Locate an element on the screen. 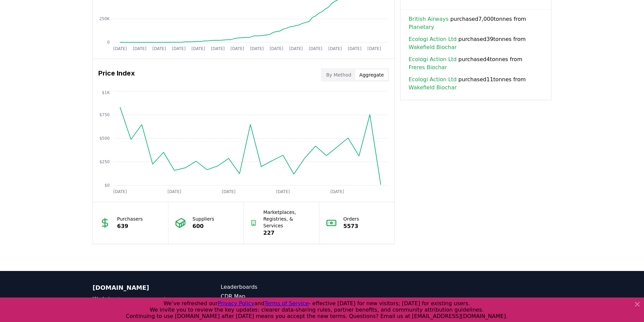 Image resolution: width=644 pixels, height=322 pixels. span: transparency and accountability is located at coordinates (129, 303).